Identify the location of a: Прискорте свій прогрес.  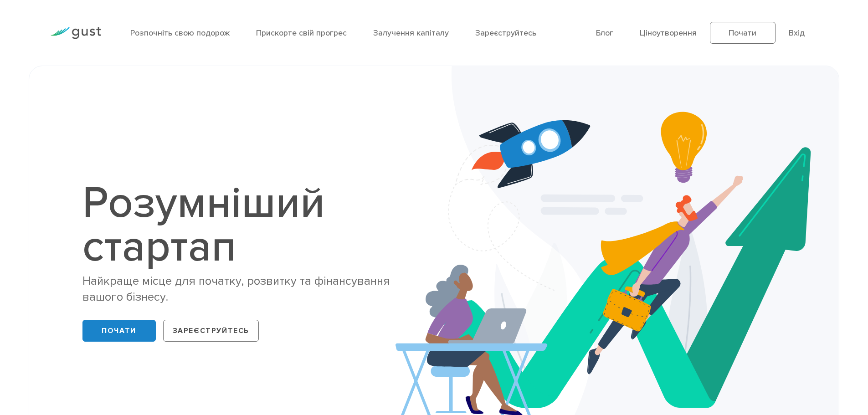
(301, 33).